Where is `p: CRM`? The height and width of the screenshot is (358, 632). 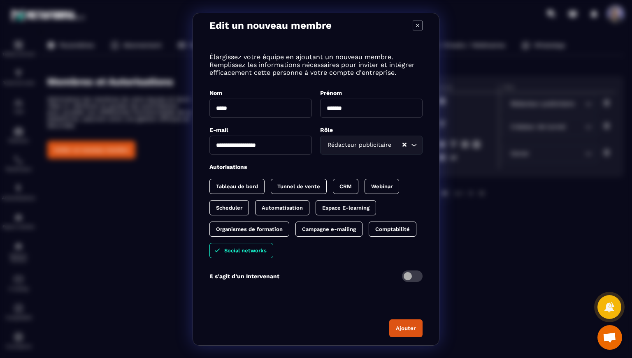
p: CRM is located at coordinates (345, 186).